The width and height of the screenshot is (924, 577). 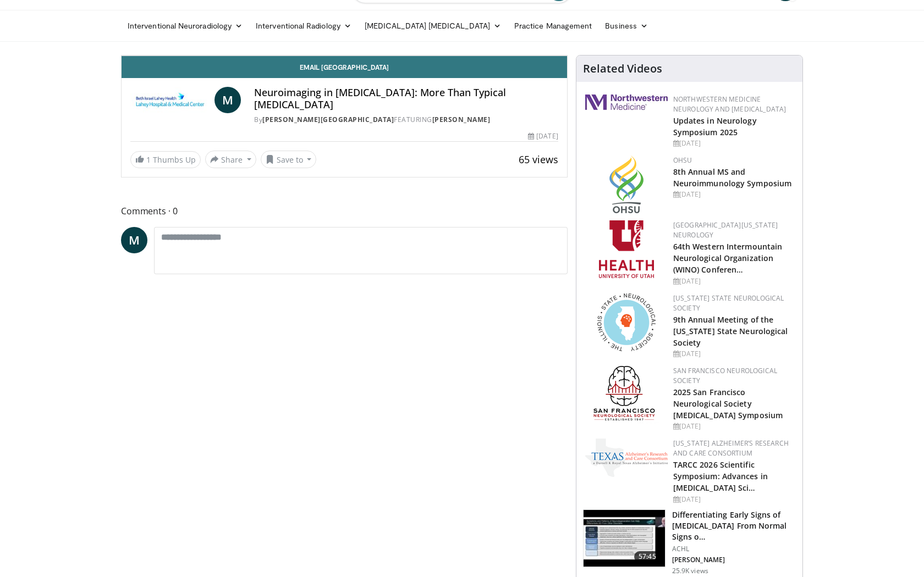 What do you see at coordinates (728, 258) in the screenshot?
I see `a: 64th Western Intermountain Neurological Organization (WINO) Conferen…` at bounding box center [728, 258].